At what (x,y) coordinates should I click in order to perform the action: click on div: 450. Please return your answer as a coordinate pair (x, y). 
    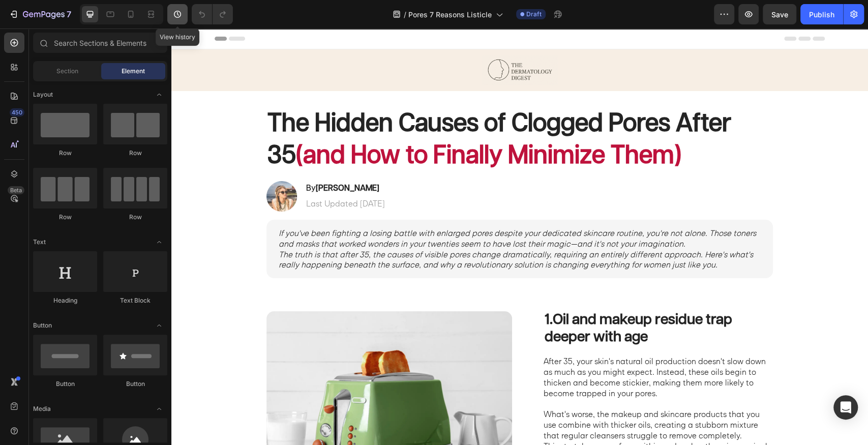
    Looking at the image, I should click on (17, 112).